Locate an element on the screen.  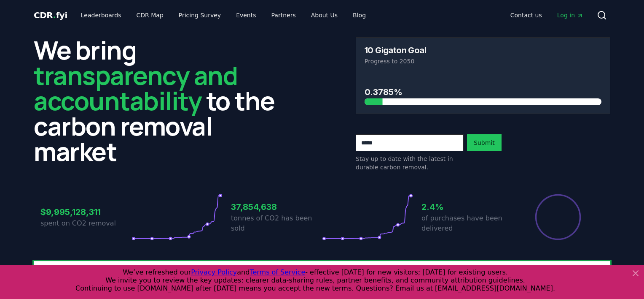
a: Leaderboards is located at coordinates (101, 15).